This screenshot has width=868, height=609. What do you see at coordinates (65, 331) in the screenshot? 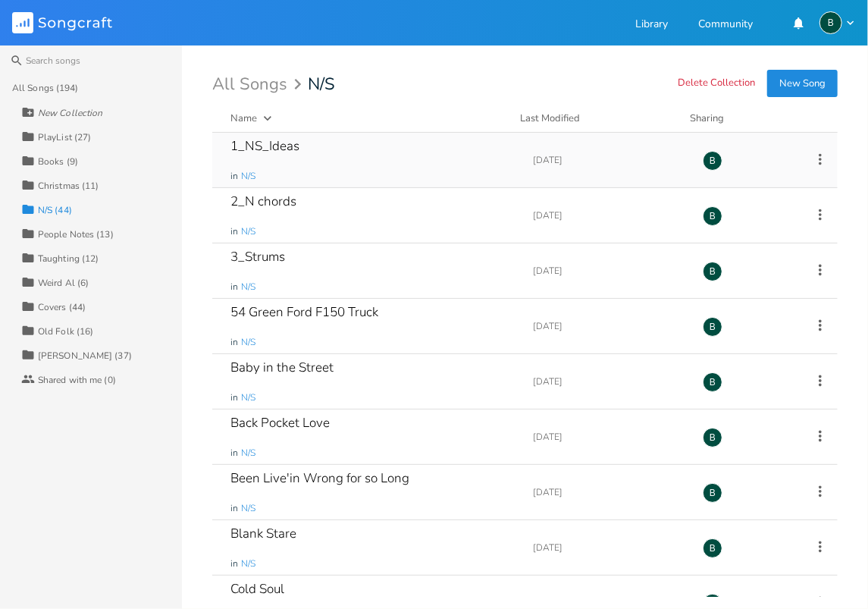
I see `div: Old Folk (16)` at bounding box center [65, 331].